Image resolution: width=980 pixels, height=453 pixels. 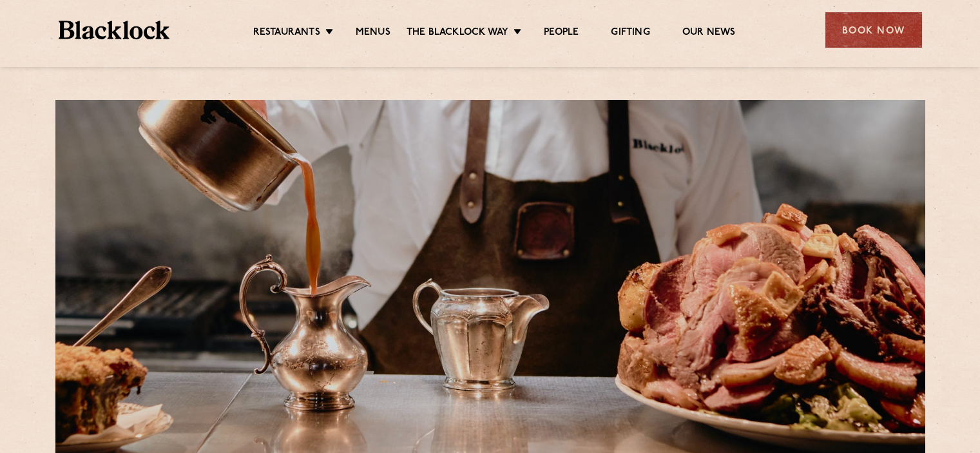 What do you see at coordinates (373, 33) in the screenshot?
I see `a: Menus` at bounding box center [373, 33].